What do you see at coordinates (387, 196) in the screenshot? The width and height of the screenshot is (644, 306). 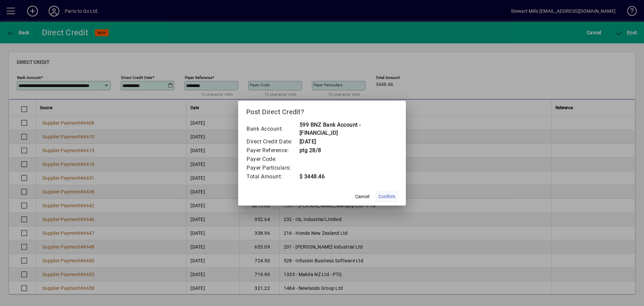 I see `span: Confirm` at bounding box center [387, 196].